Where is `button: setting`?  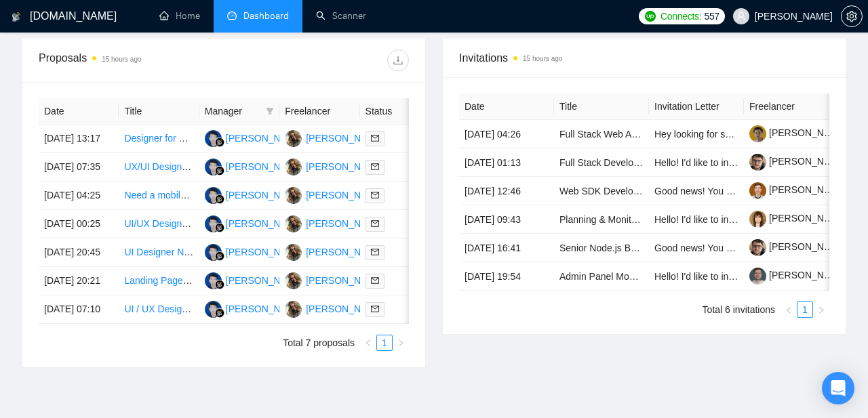
button: setting is located at coordinates (852, 16).